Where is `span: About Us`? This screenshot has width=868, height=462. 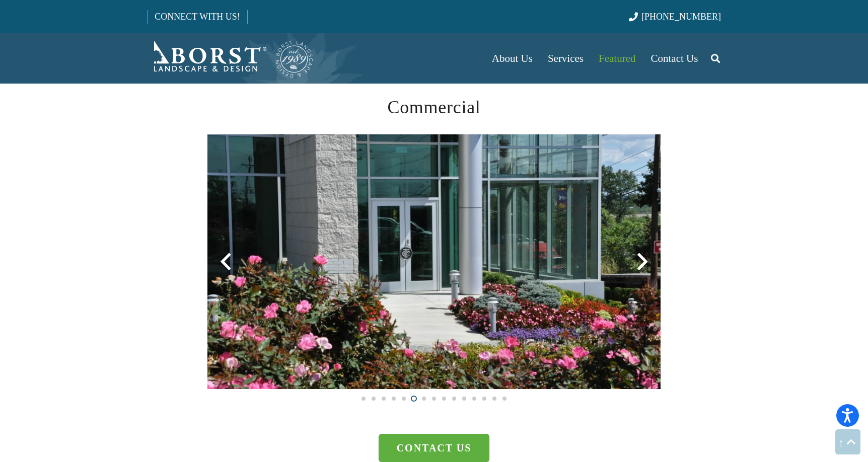
span: About Us is located at coordinates (512, 58).